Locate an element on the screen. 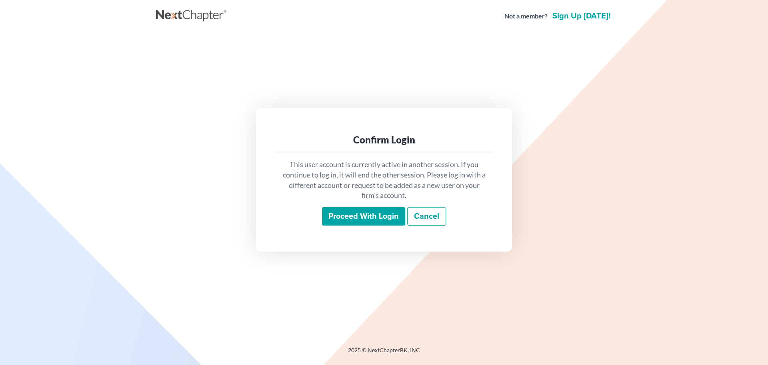 The height and width of the screenshot is (365, 768). input: Proceed with login is located at coordinates (364, 216).